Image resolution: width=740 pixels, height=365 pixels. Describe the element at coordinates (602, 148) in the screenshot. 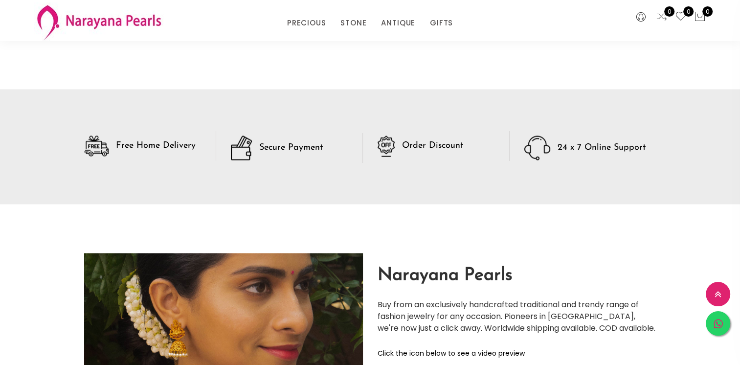

I see `h5: 24 x 7 Online Support` at that location.